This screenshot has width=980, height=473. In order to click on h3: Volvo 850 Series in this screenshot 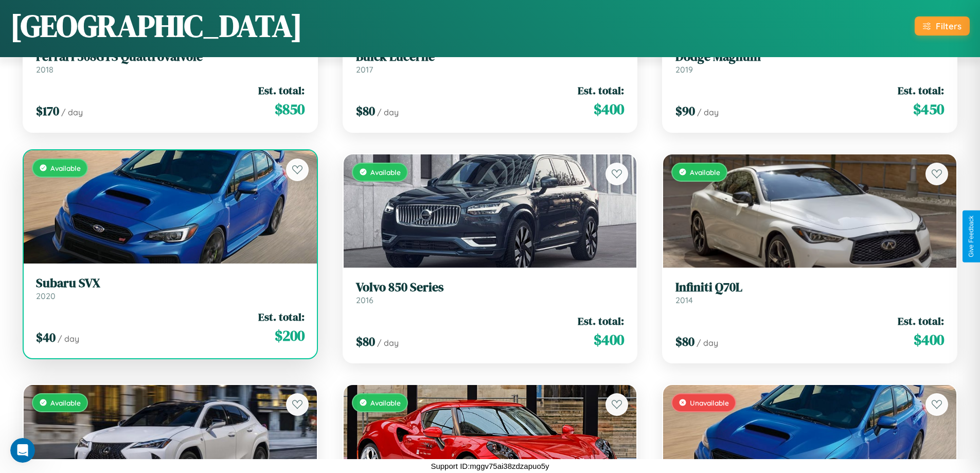, I will do `click(490, 287)`.